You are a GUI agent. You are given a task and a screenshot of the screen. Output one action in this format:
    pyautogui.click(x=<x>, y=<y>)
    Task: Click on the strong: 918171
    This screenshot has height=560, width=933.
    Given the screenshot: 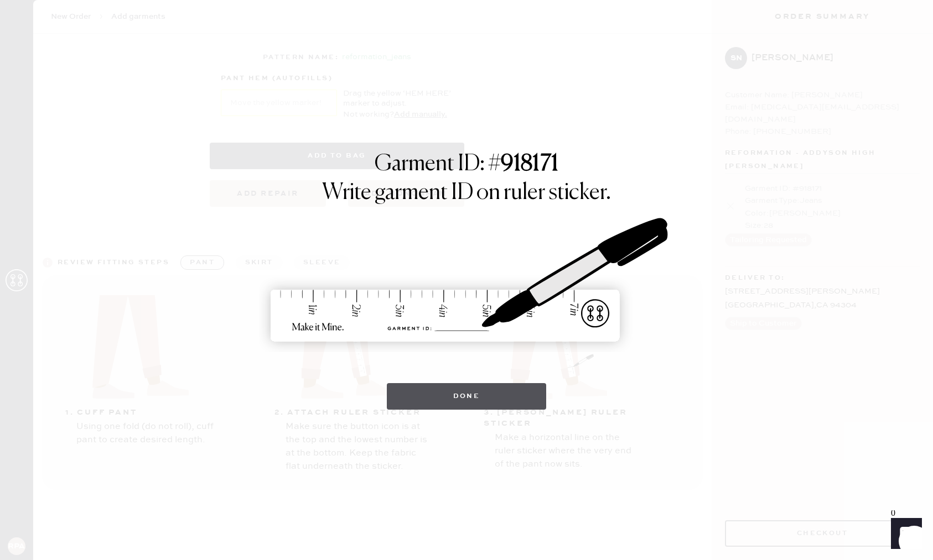 What is the action you would take?
    pyautogui.click(x=530, y=164)
    